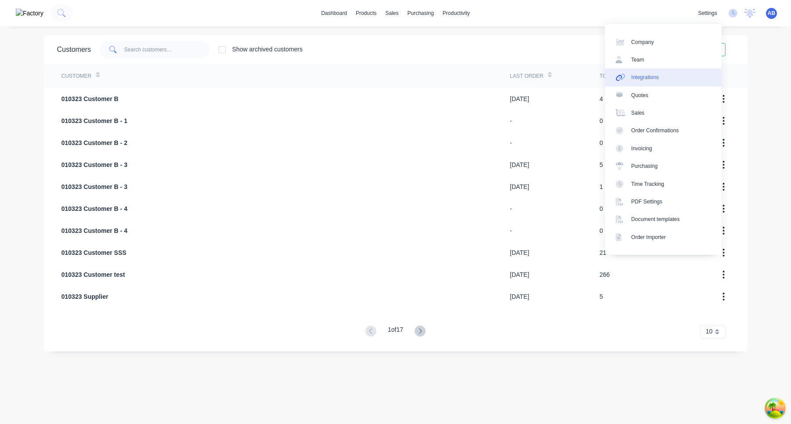 The image size is (791, 424). What do you see at coordinates (421, 13) in the screenshot?
I see `div: purchasing` at bounding box center [421, 13].